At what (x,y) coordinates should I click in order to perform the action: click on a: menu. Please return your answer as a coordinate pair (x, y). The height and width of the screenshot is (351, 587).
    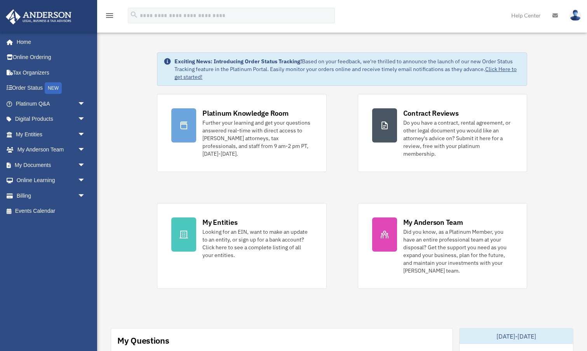
    Looking at the image, I should click on (110, 17).